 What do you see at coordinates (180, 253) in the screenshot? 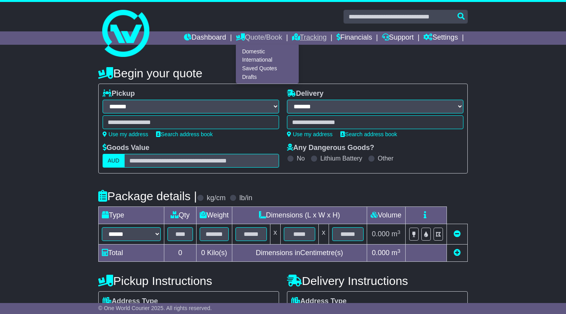
I see `td: 0` at bounding box center [180, 253].